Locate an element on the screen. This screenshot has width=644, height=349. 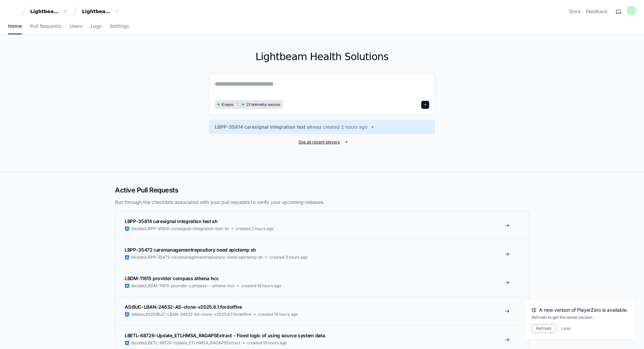
span: Settings is located at coordinates (119, 26).